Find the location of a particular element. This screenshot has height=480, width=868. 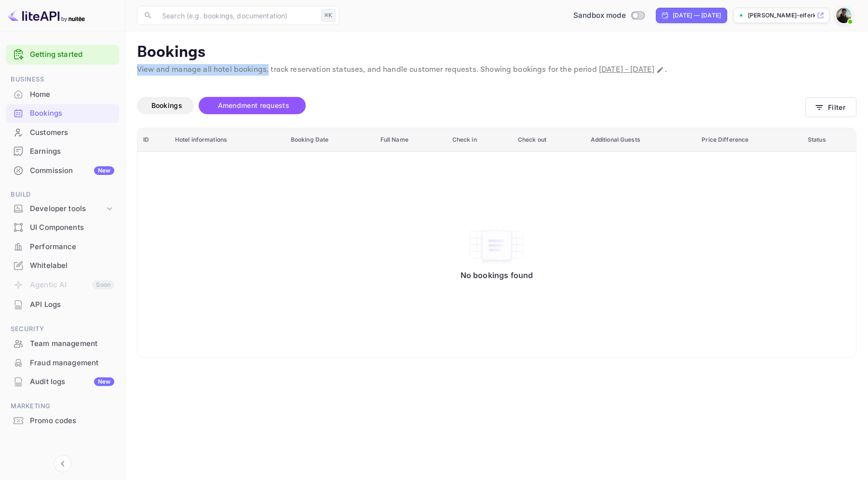

div: Switch to Production mode is located at coordinates (609, 15).